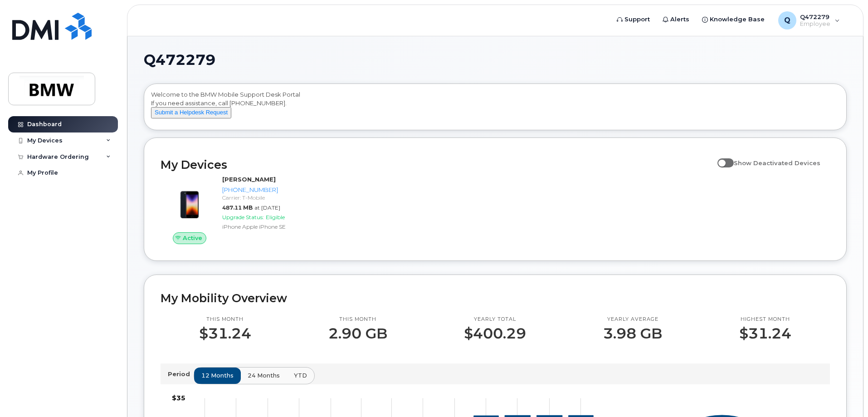 Image resolution: width=868 pixels, height=417 pixels. Describe the element at coordinates (721, 158) in the screenshot. I see `input: Show Deactivated Devices` at that location.